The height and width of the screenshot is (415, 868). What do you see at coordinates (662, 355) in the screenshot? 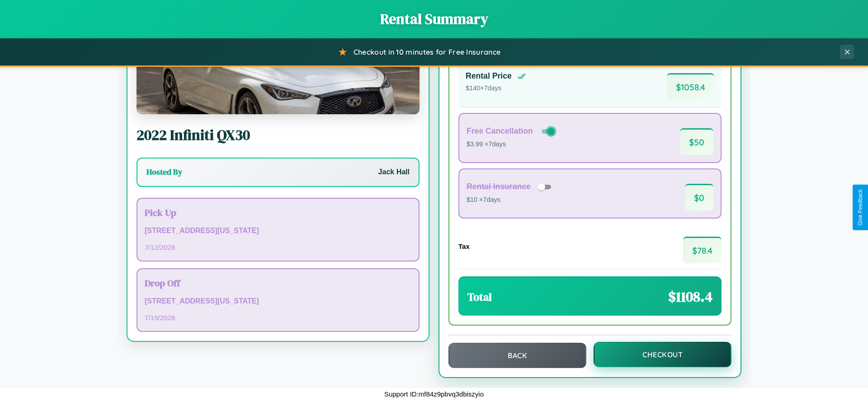
I see `button: Checkout` at bounding box center [662, 355].